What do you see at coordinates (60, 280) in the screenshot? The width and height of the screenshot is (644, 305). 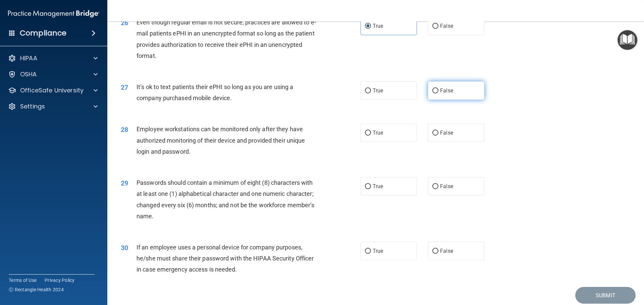 I see `a: Privacy Policy` at bounding box center [60, 280].